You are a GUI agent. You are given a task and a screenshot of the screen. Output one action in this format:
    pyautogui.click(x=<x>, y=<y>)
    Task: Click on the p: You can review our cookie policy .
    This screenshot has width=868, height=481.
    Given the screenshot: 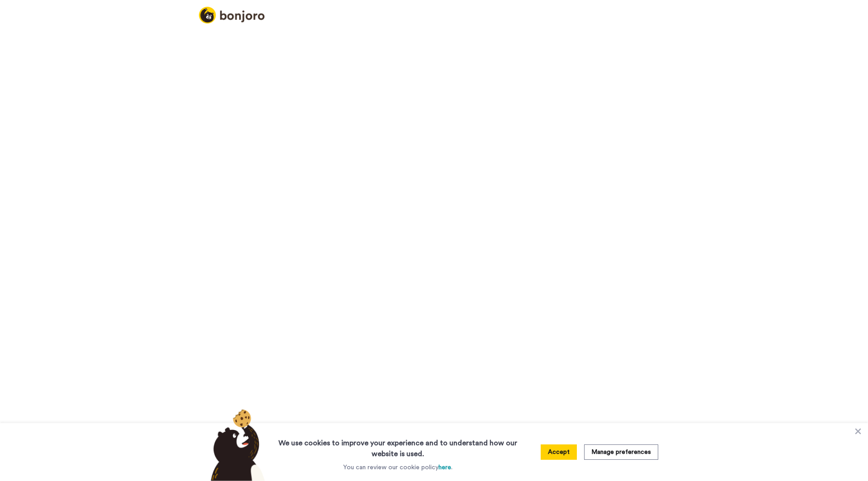 What is the action you would take?
    pyautogui.click(x=398, y=467)
    